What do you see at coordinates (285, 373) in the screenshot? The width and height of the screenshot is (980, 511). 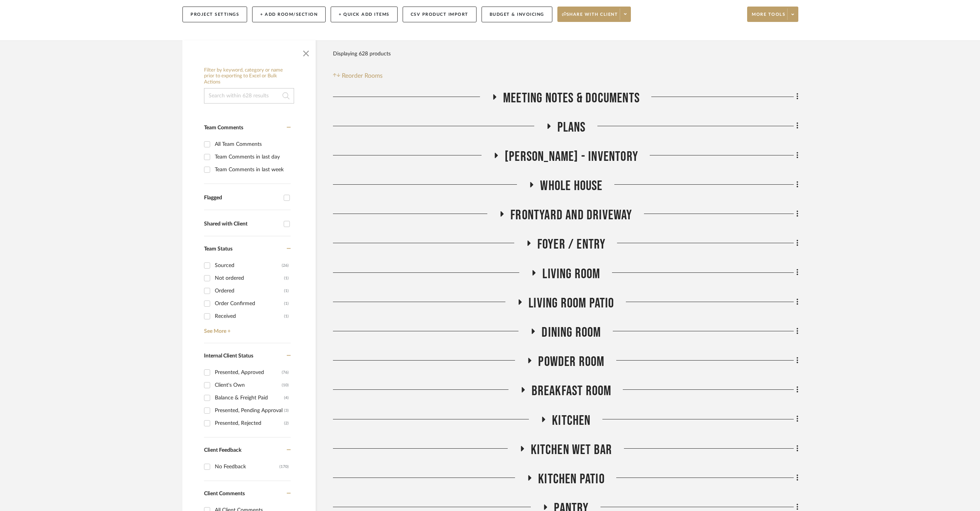 I see `div: (76)` at bounding box center [285, 373].